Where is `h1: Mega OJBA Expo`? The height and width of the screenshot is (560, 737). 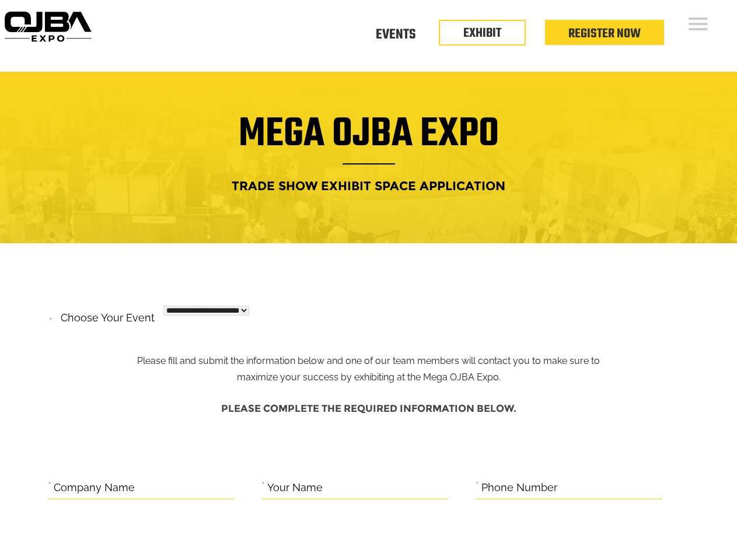 h1: Mega OJBA Expo is located at coordinates (368, 141).